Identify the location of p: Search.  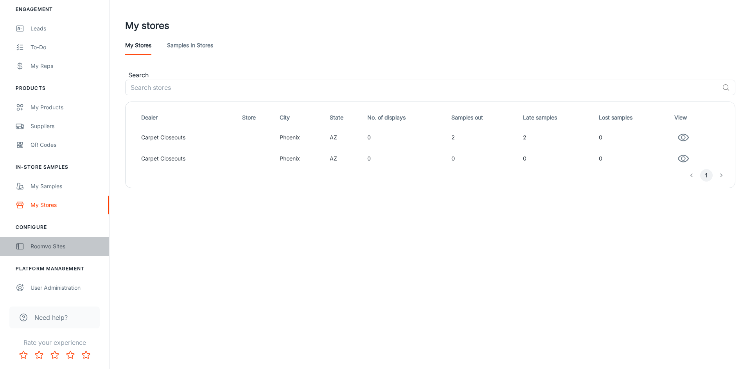
(432, 75).